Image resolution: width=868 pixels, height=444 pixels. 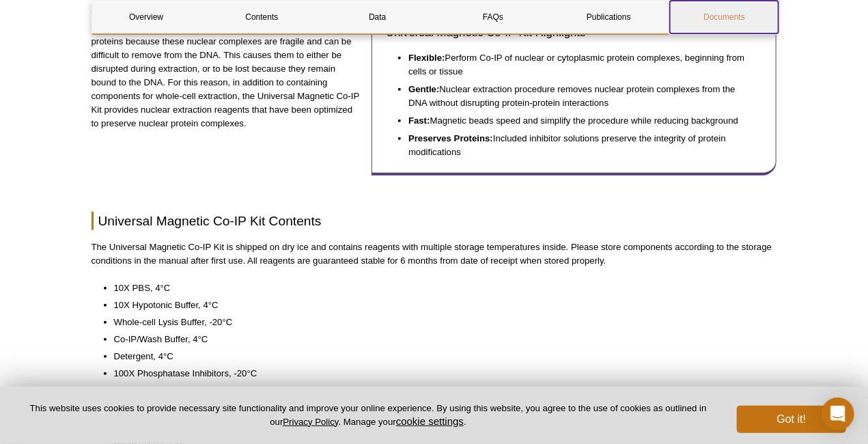 What do you see at coordinates (368, 415) in the screenshot?
I see `p: This website uses cookies to provide necessary site functionality and improve your online experie...` at bounding box center [368, 415].